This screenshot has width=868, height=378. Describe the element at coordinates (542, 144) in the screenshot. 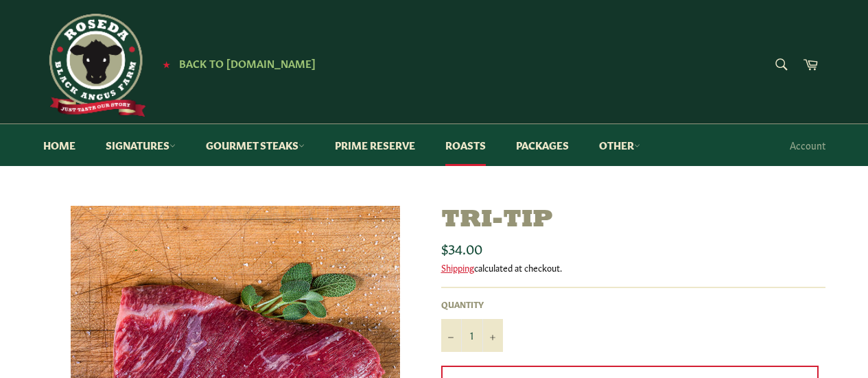

I see `a: Packages` at that location.